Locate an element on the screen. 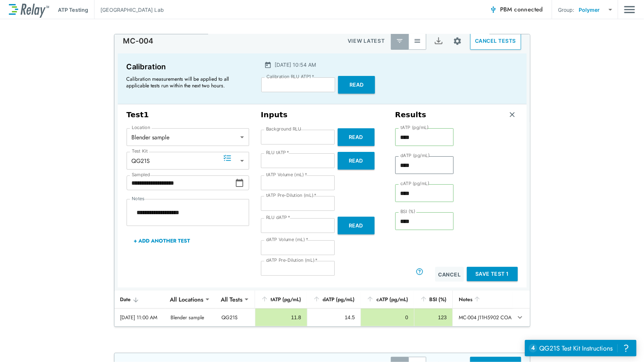 The width and height of the screenshot is (644, 362). p: Group: is located at coordinates (566, 9).